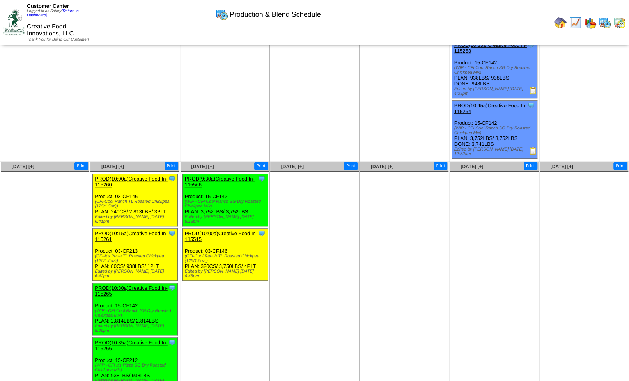 Image resolution: width=629 pixels, height=381 pixels. What do you see at coordinates (53, 13) in the screenshot?
I see `span: Logged in as Sstory` at bounding box center [53, 13].